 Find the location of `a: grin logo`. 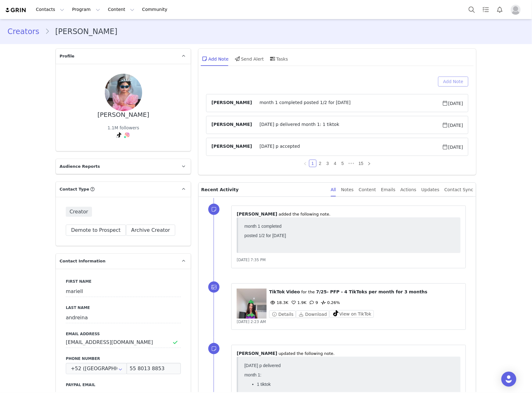

a: grin logo is located at coordinates (16, 10).